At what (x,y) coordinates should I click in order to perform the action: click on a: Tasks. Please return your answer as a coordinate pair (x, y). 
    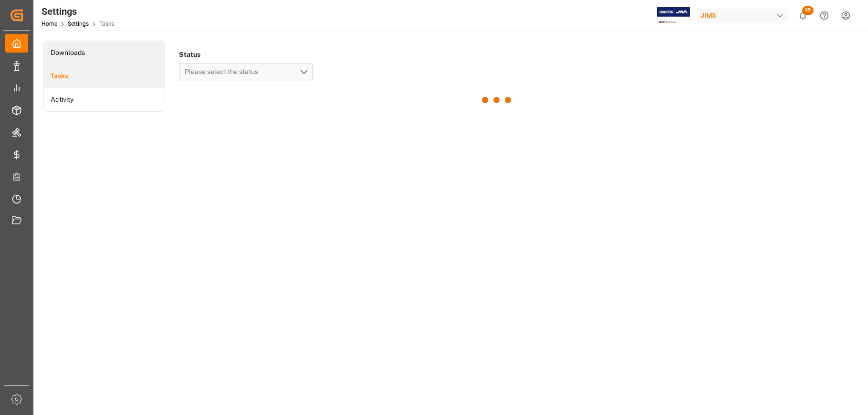
    Looking at the image, I should click on (104, 76).